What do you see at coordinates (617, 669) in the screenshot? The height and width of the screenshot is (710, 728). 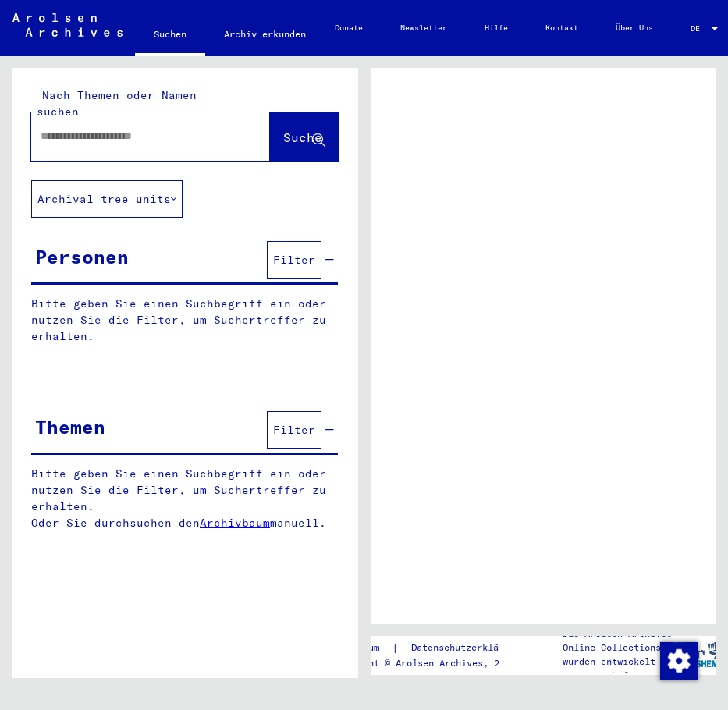 I see `p: wurden entwickelt in Partnerschaft mit` at bounding box center [617, 669].